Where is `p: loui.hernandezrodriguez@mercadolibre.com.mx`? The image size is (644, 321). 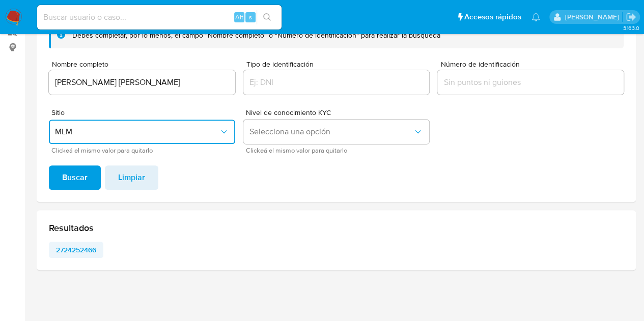
p: loui.hernandezrodriguez@mercadolibre.com.mx is located at coordinates (593, 17).